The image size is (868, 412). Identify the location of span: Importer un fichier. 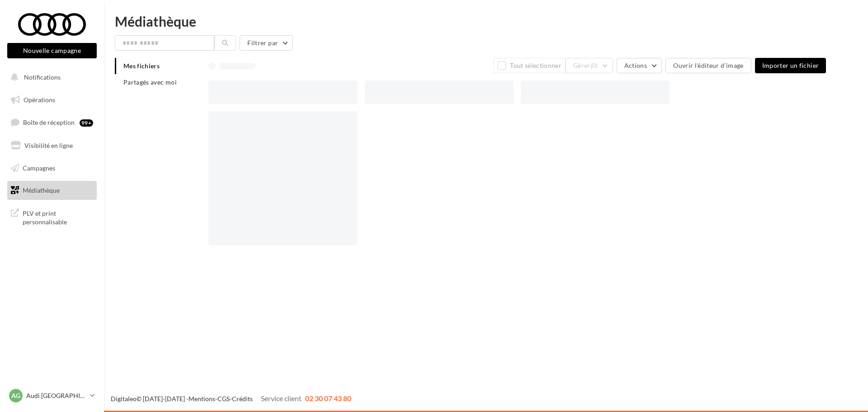
(791, 65).